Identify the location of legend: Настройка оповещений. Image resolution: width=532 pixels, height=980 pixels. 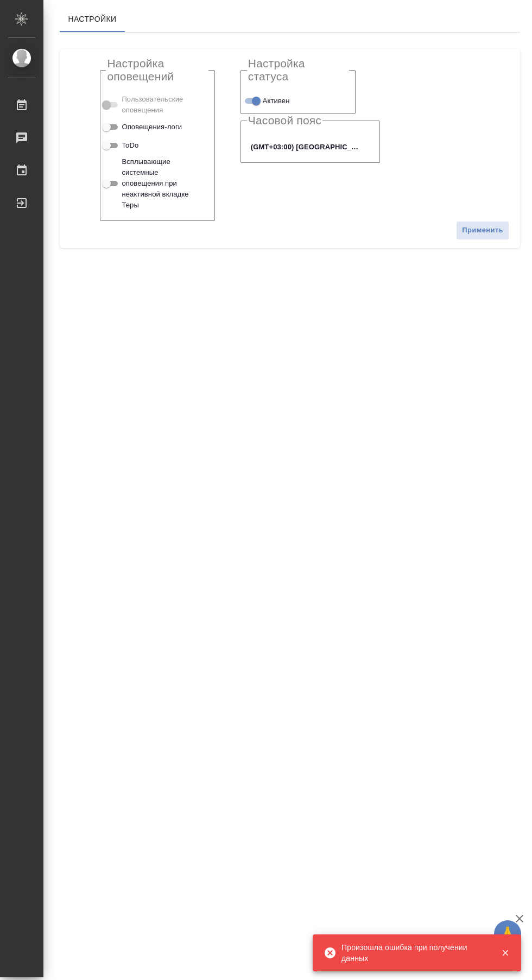
(157, 70).